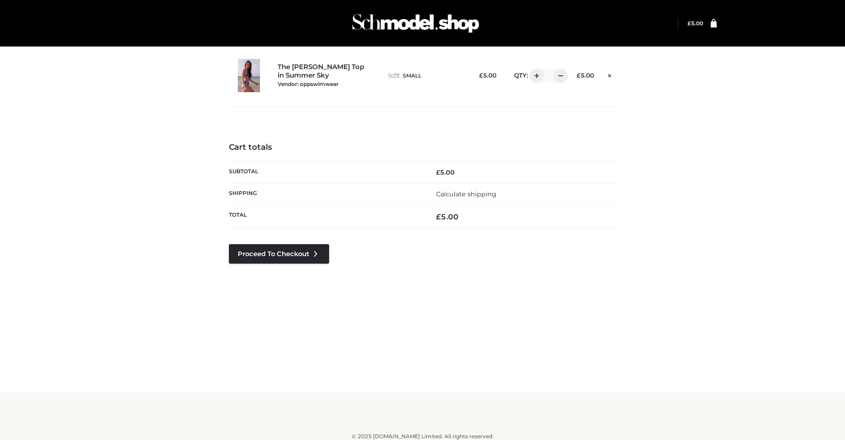 This screenshot has width=845, height=440. Describe the element at coordinates (415, 23) in the screenshot. I see `a: Schmodel Admin 964` at that location.